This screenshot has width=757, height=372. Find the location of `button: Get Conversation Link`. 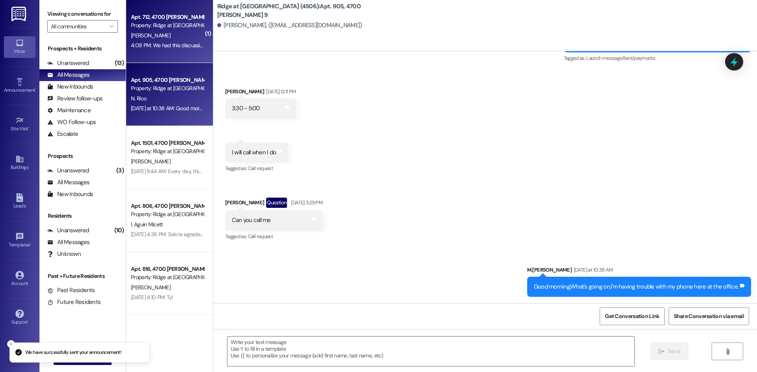

button: Get Conversation Link is located at coordinates (632, 316).